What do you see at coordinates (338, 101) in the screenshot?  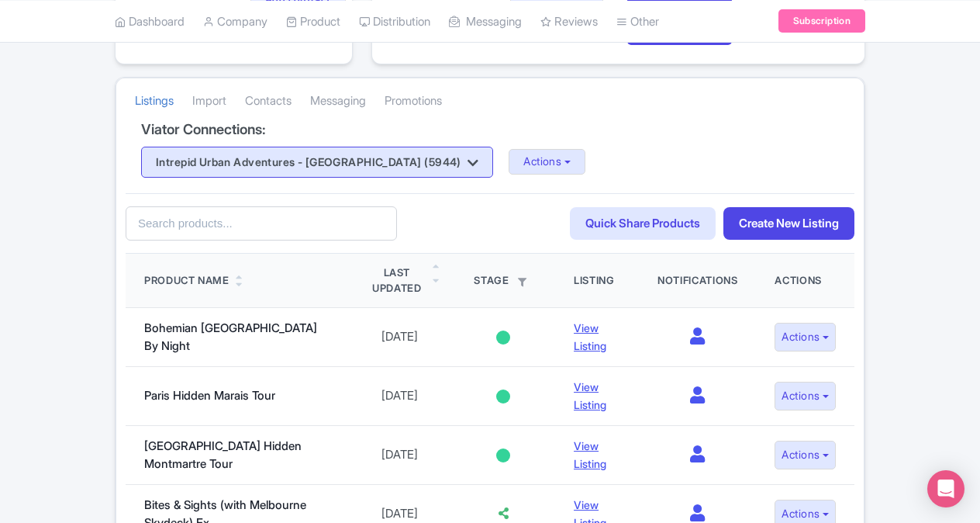 I see `a: Messaging` at bounding box center [338, 101].